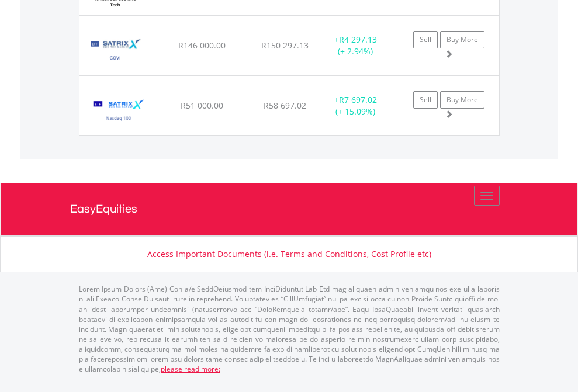  Describe the element at coordinates (355, 46) in the screenshot. I see `div: + (+ 2.94%)` at that location.